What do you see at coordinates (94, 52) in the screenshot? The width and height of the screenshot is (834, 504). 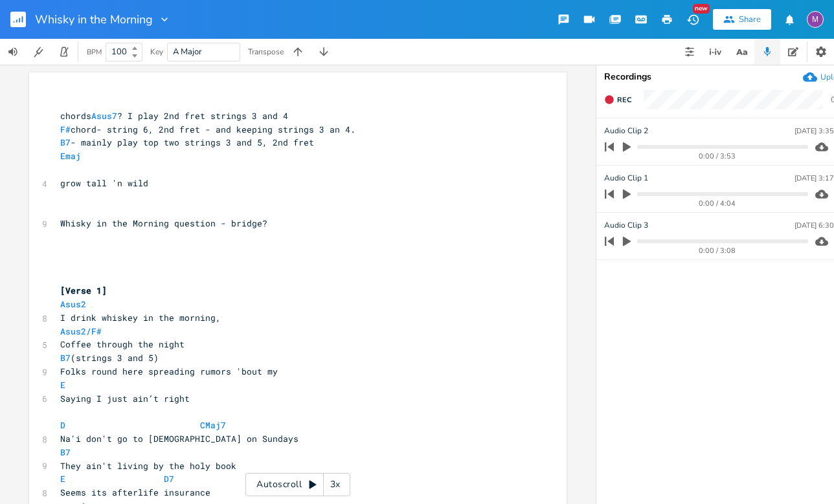 I see `div: BPM` at bounding box center [94, 52].